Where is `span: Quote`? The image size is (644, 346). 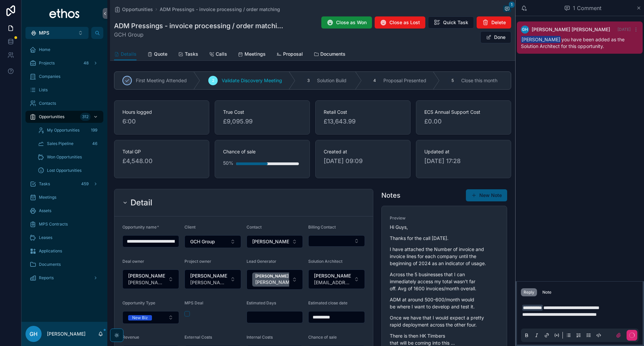
span: Quote is located at coordinates (160, 54).